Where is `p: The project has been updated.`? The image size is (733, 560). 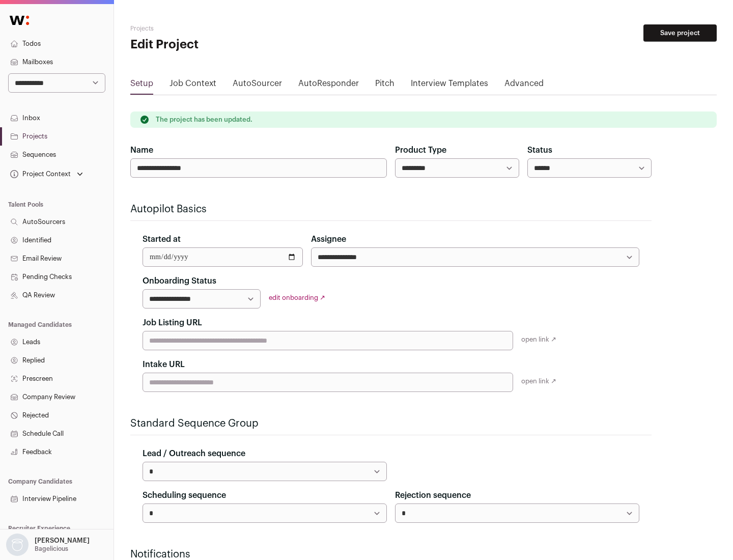 p: The project has been updated. is located at coordinates (204, 120).